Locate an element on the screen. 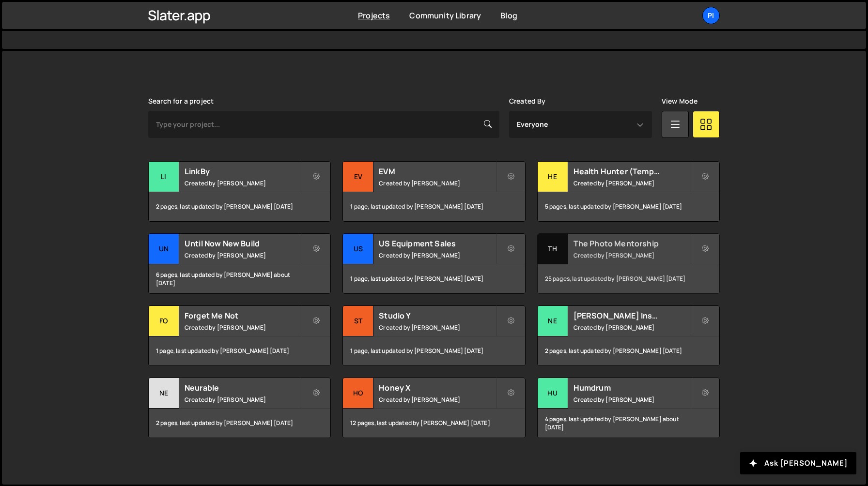 This screenshot has height=486, width=868. h2: Neurable is located at coordinates (243, 388).